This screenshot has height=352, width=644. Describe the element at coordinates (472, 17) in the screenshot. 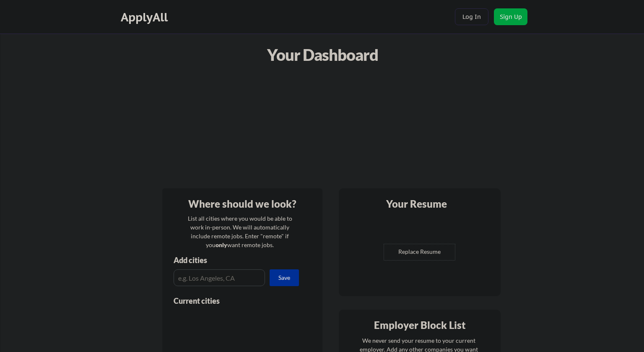

I see `button: Log In` at that location.